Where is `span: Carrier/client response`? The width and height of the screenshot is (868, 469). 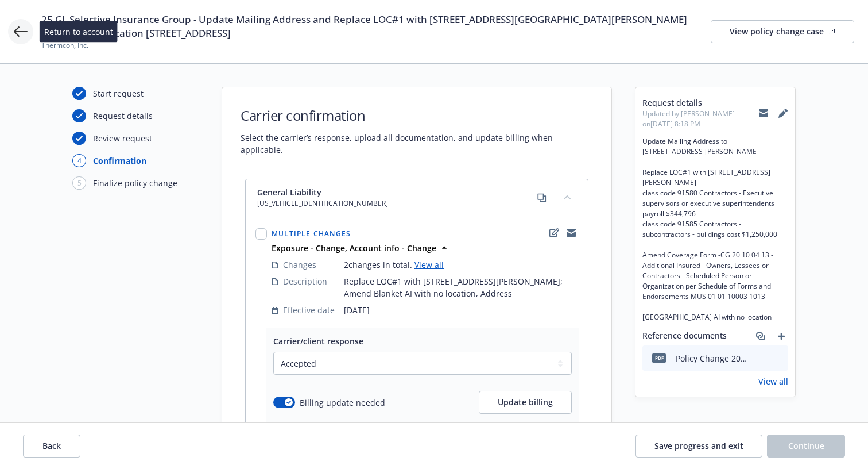
span: Carrier/client response is located at coordinates (318, 340).